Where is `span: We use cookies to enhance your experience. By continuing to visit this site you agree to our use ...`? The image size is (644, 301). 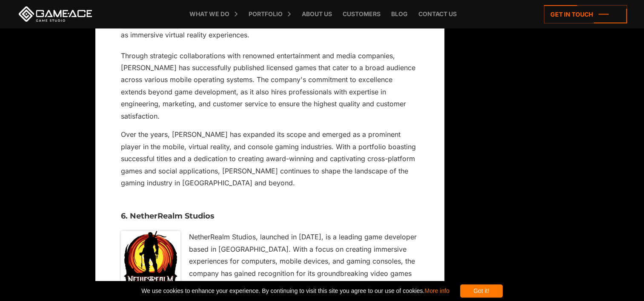 span: We use cookies to enhance your experience. By continuing to visit this site you agree to our use ... is located at coordinates (295, 291).